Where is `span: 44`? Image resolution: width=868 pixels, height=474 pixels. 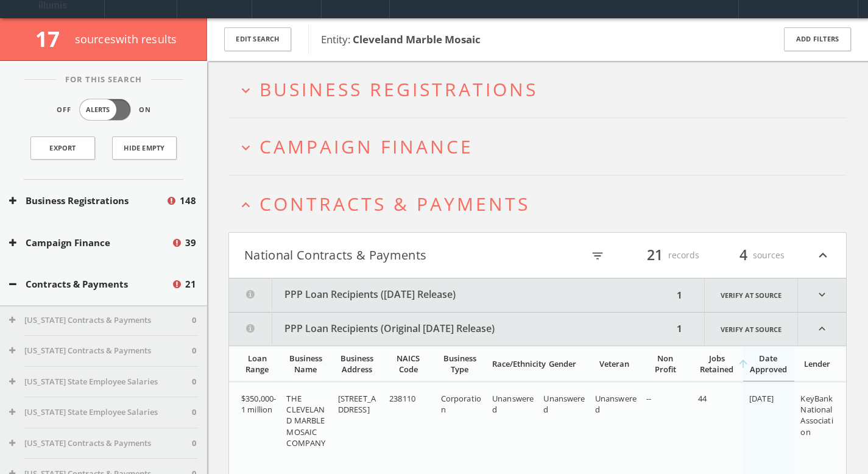 span: 44 is located at coordinates (703, 398).